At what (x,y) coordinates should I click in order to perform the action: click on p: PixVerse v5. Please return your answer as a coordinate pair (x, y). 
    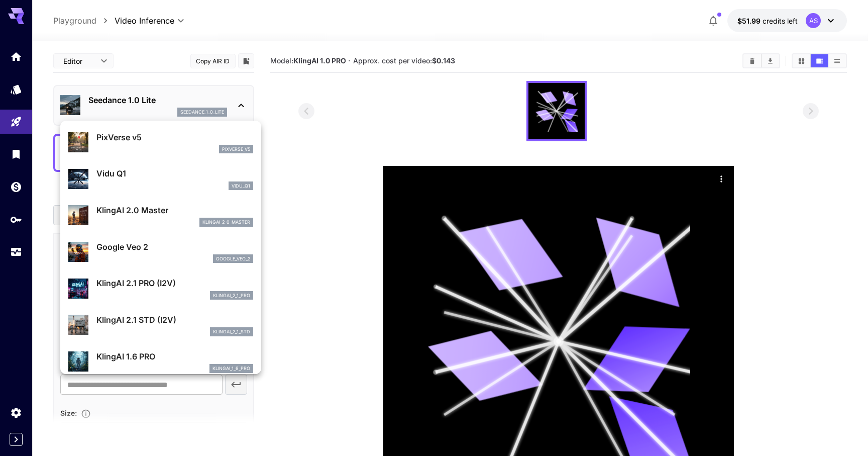
    Looking at the image, I should click on (175, 137).